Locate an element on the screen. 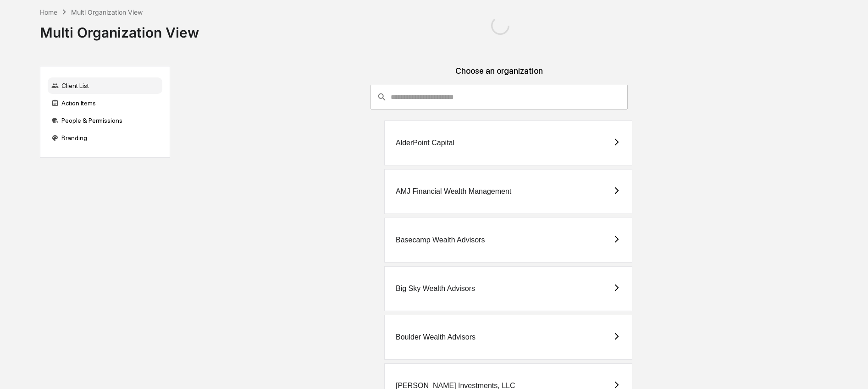  div: consultant-dashboard__filter-organizations-search-bar is located at coordinates (499, 97).